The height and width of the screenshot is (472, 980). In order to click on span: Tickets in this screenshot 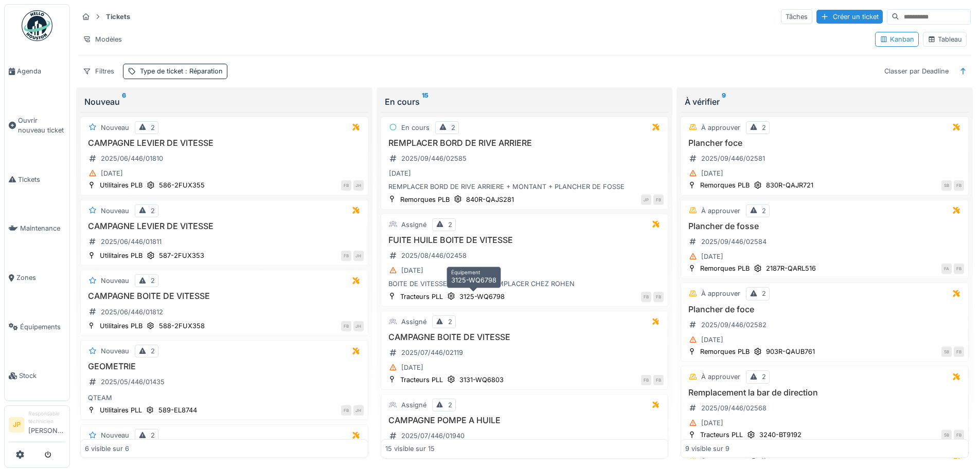, I will do `click(42, 179)`.